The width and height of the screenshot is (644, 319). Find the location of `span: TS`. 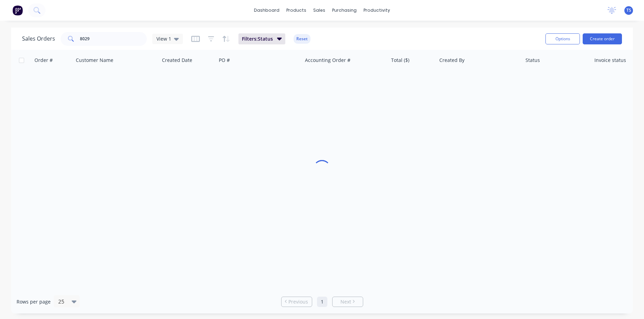

span: TS is located at coordinates (629, 10).